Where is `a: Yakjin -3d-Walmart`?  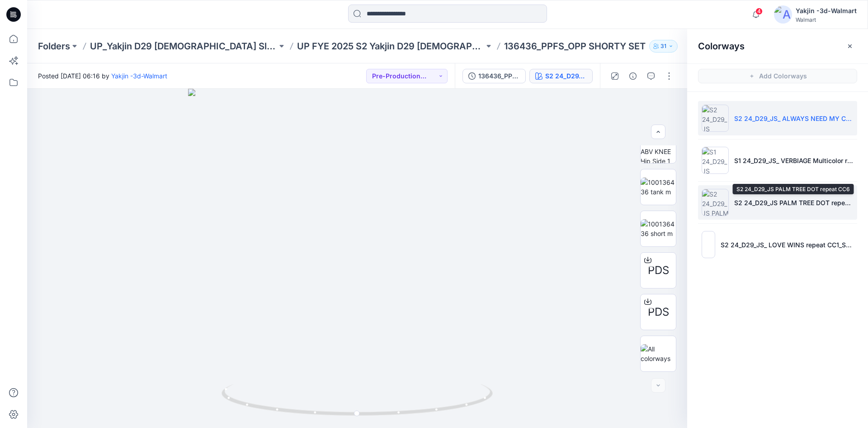 a: Yakjin -3d-Walmart is located at coordinates (139, 75).